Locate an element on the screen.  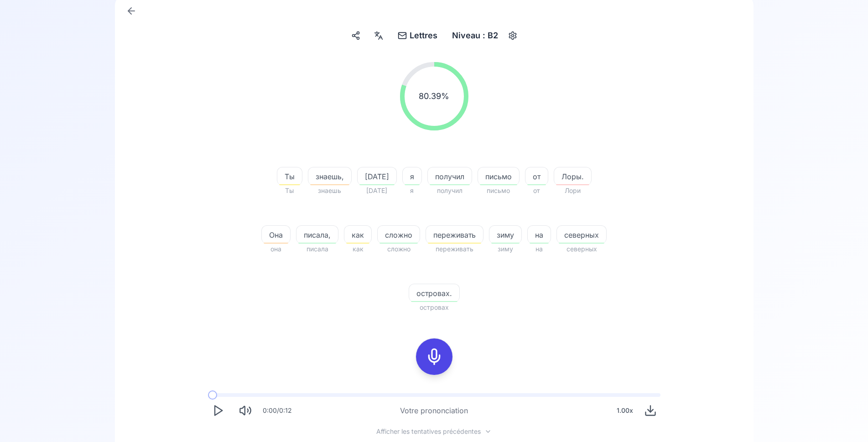
span: она is located at coordinates (276, 249).